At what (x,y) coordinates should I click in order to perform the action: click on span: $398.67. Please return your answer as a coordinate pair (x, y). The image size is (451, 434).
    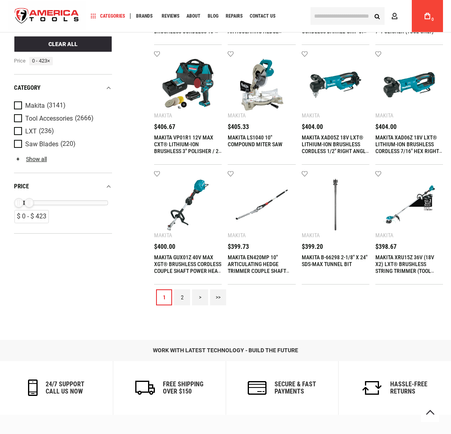
    Looking at the image, I should click on (386, 247).